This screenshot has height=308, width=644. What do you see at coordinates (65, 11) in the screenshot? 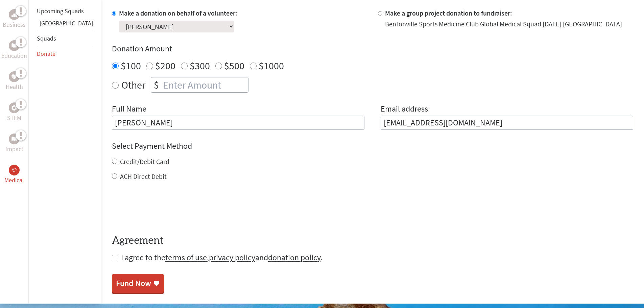
I see `li: Upcoming Squads` at bounding box center [65, 11].